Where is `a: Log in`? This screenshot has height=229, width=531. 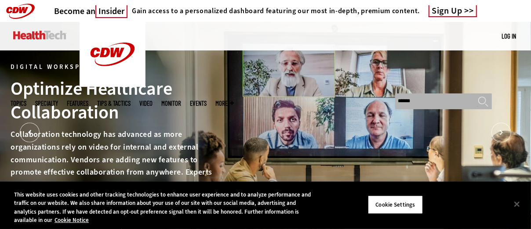 a: Log in is located at coordinates (508, 36).